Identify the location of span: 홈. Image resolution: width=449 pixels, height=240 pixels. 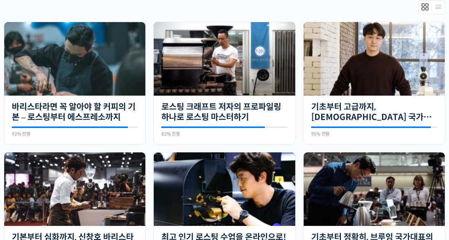
(26, 191).